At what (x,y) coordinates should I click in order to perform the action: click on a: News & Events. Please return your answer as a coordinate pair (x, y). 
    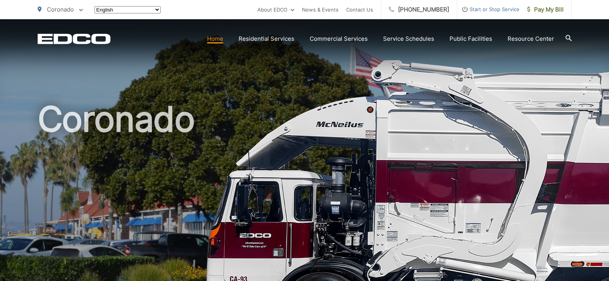
    Looking at the image, I should click on (320, 10).